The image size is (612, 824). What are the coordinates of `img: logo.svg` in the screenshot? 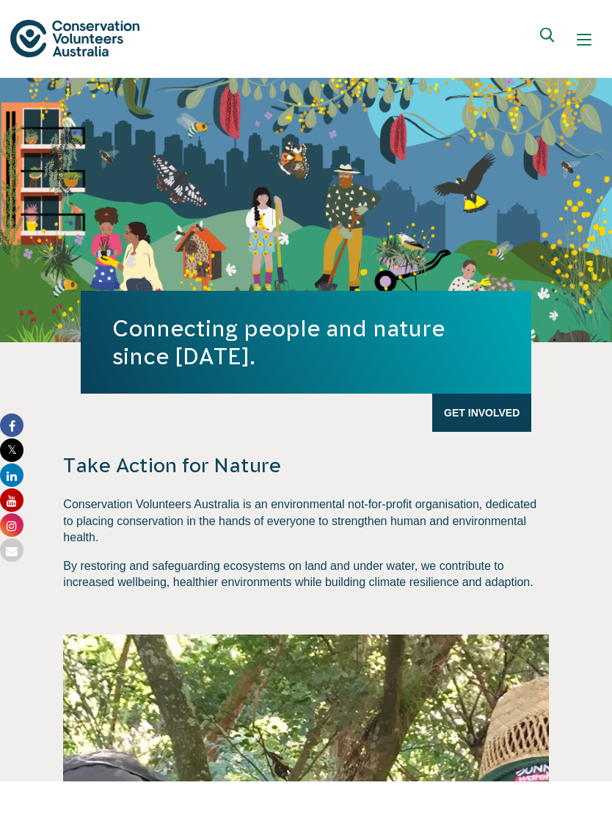 It's located at (75, 38).